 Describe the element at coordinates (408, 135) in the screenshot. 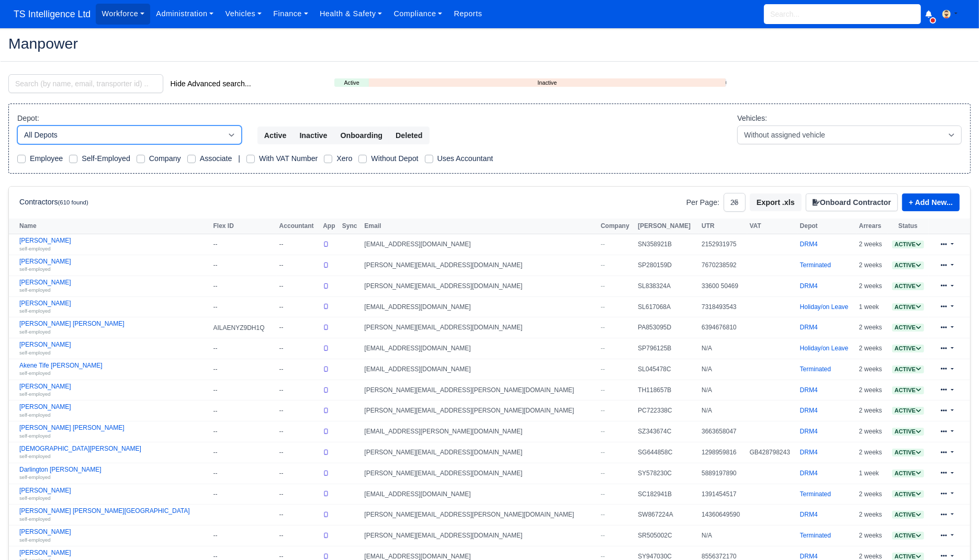

I see `button: Deleted` at that location.